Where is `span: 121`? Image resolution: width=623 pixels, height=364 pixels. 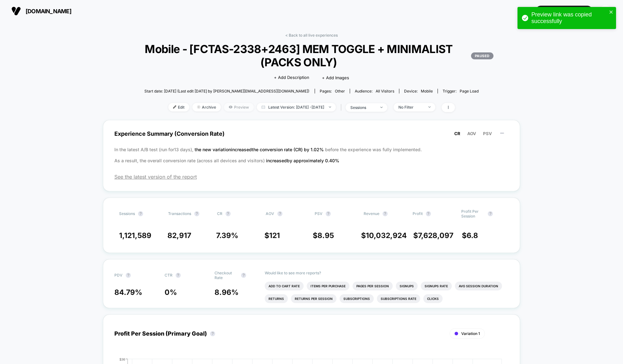
span: 121 is located at coordinates (274, 236).